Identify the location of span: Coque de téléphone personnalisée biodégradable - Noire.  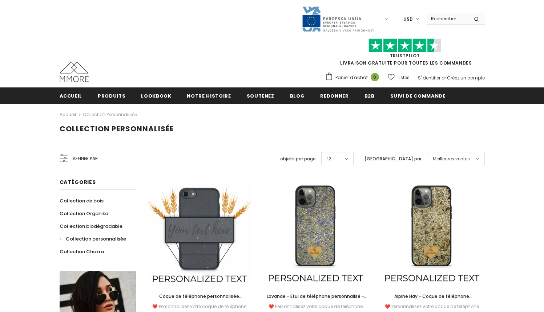
(200, 300).